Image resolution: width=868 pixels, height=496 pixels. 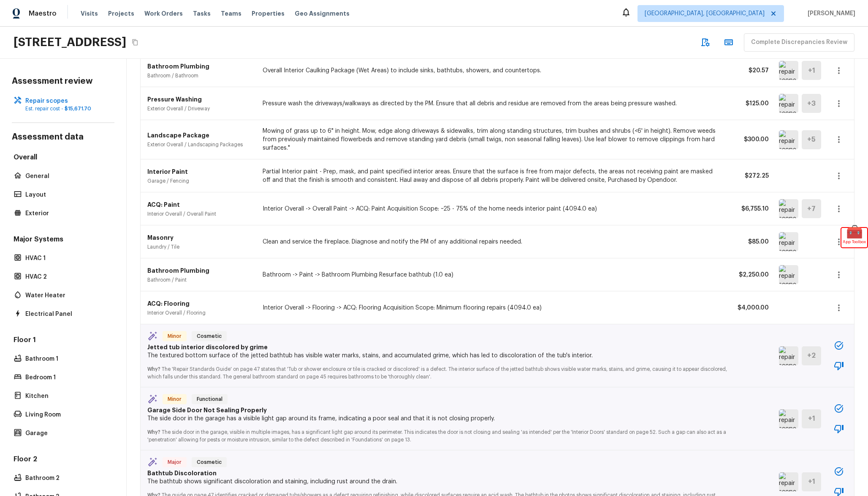 I want to click on p: Interior Overall / Overall Paint, so click(x=200, y=214).